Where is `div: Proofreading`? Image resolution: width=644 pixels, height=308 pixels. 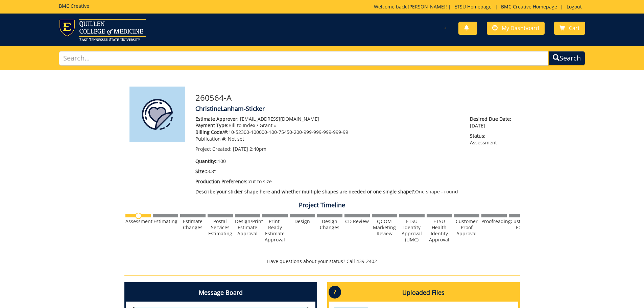
div: Proofreading is located at coordinates (494, 221).